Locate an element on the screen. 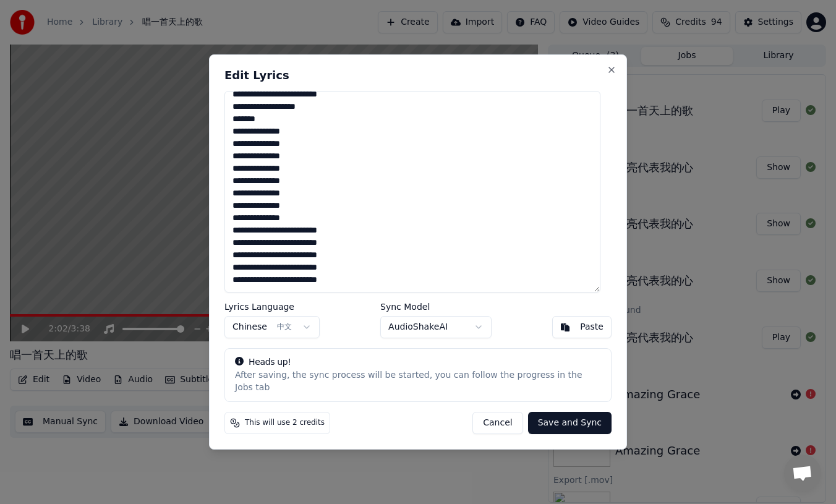 The width and height of the screenshot is (836, 504). div: Paste is located at coordinates (592, 327).